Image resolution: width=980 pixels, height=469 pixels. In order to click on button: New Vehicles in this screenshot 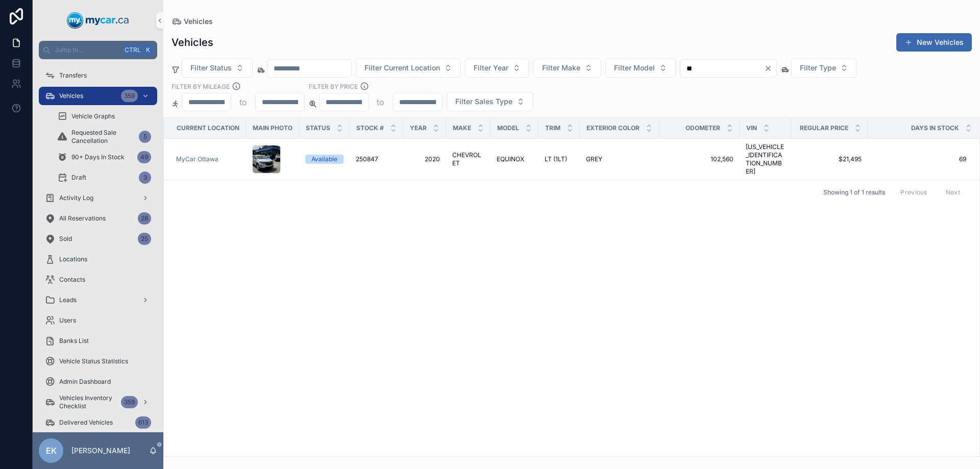, I will do `click(934, 42)`.